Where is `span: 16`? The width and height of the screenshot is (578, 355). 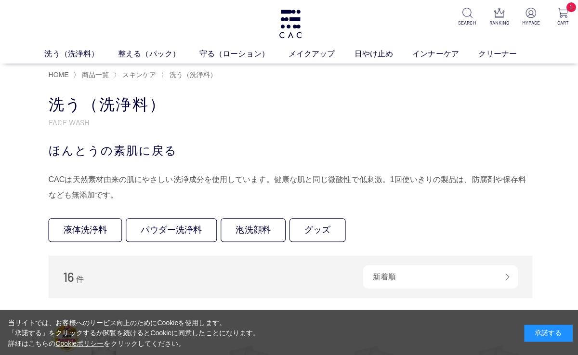 span: 16 is located at coordinates (68, 275).